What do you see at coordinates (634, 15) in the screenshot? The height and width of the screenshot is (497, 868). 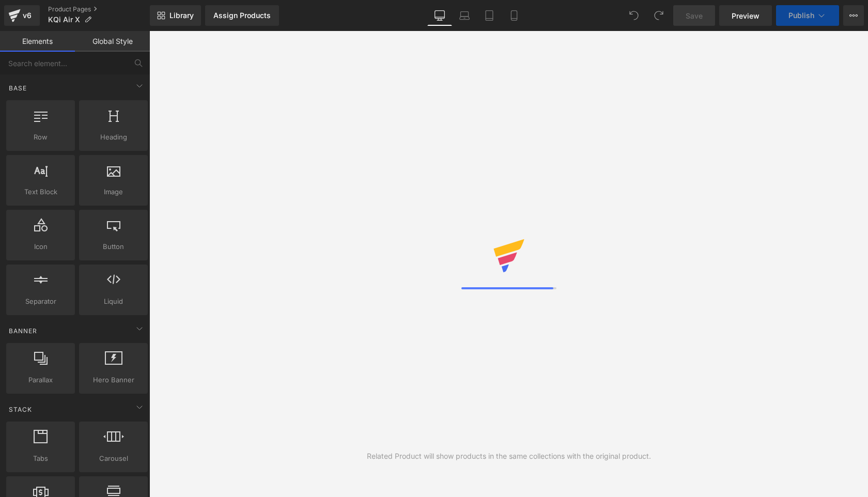 I see `button: Undo` at bounding box center [634, 15].